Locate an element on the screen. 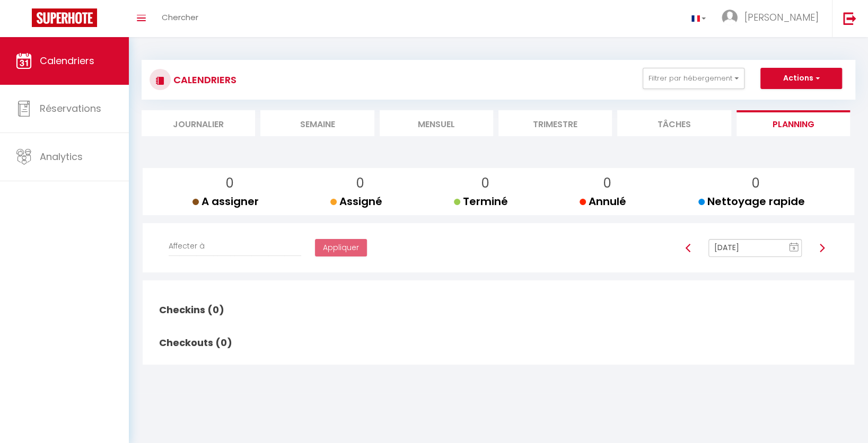  span: Assigné is located at coordinates (356, 201).